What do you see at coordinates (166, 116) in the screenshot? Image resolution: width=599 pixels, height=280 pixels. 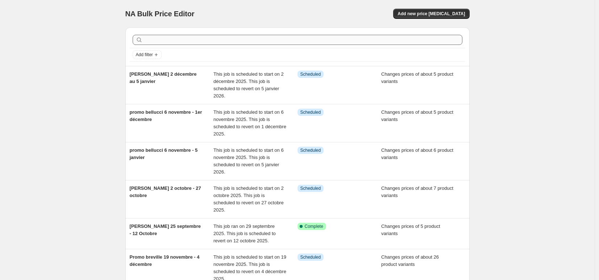 I see `span: promo bellucci 6 novembre - 1er décembre` at bounding box center [166, 116].